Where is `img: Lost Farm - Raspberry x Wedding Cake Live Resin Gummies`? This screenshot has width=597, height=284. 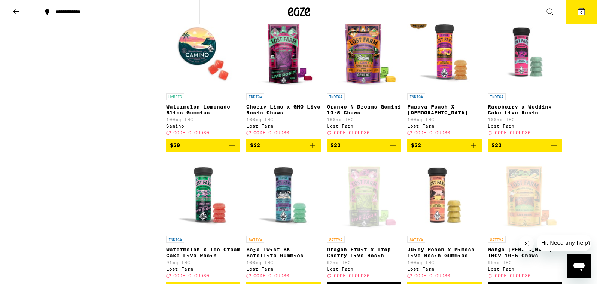 img: Lost Farm - Raspberry x Wedding Cake Live Resin Gummies is located at coordinates (525, 52).